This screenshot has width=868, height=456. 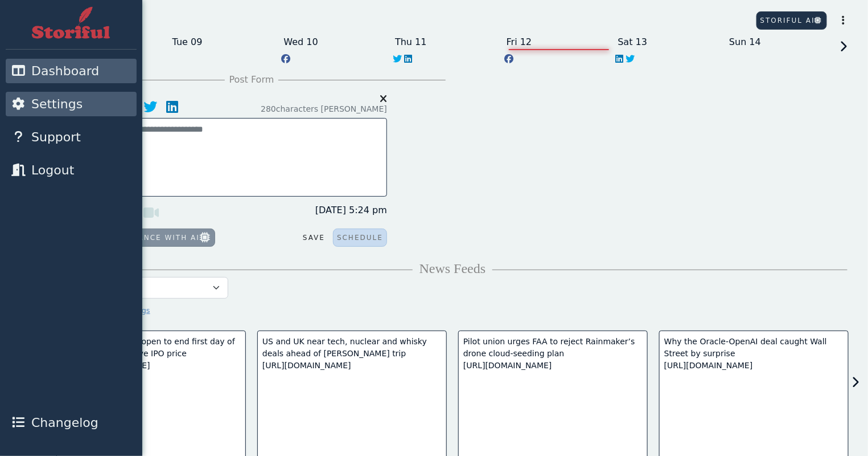 I want to click on div: Thu 11, so click(x=448, y=42).